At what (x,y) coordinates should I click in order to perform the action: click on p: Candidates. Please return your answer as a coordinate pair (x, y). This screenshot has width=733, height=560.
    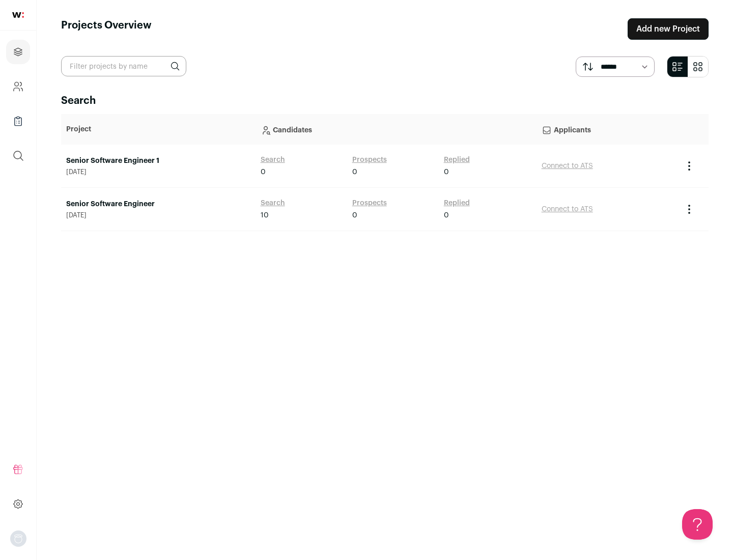
    Looking at the image, I should click on (396, 129).